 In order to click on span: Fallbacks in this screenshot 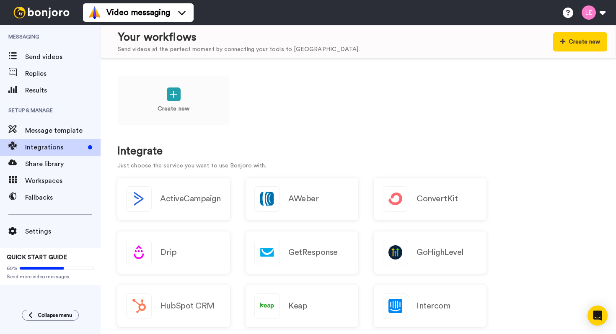, I will do `click(63, 198)`.